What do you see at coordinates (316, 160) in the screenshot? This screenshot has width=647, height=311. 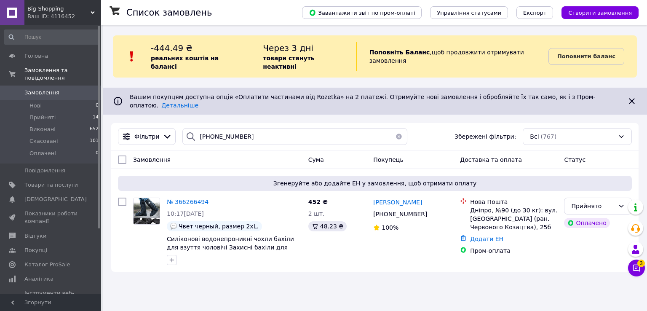 I see `span: Cума` at bounding box center [316, 160].